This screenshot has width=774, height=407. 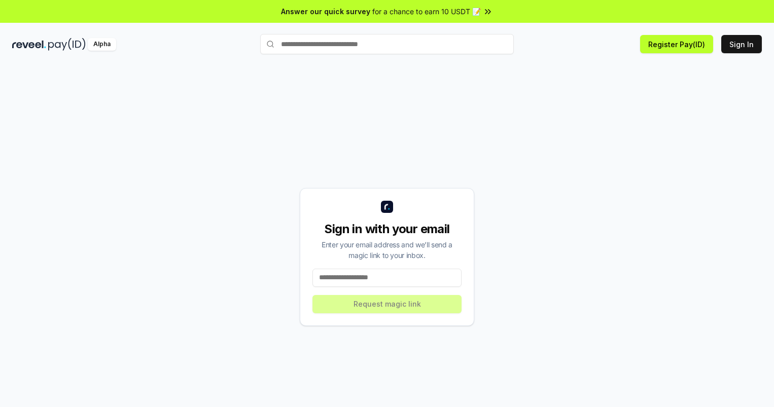 I want to click on img: logo_small, so click(x=387, y=207).